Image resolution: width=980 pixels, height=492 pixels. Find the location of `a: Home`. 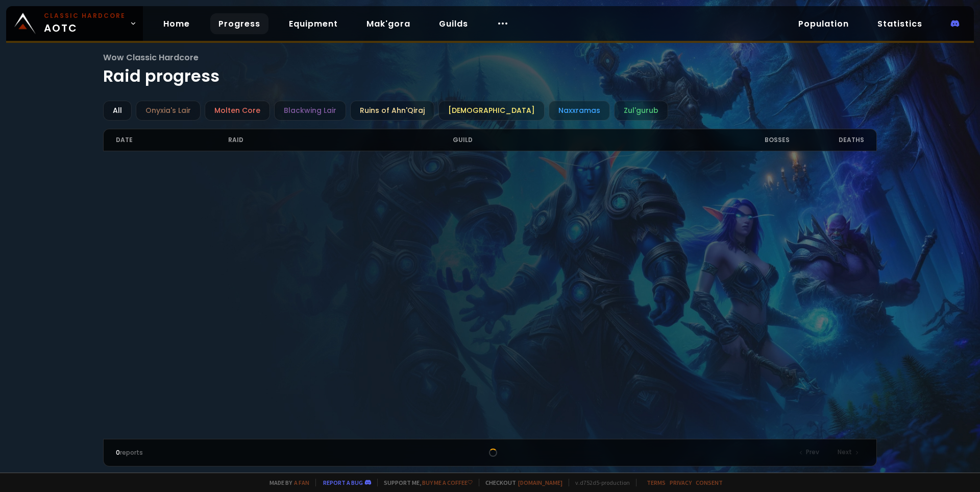

a: Home is located at coordinates (177, 24).